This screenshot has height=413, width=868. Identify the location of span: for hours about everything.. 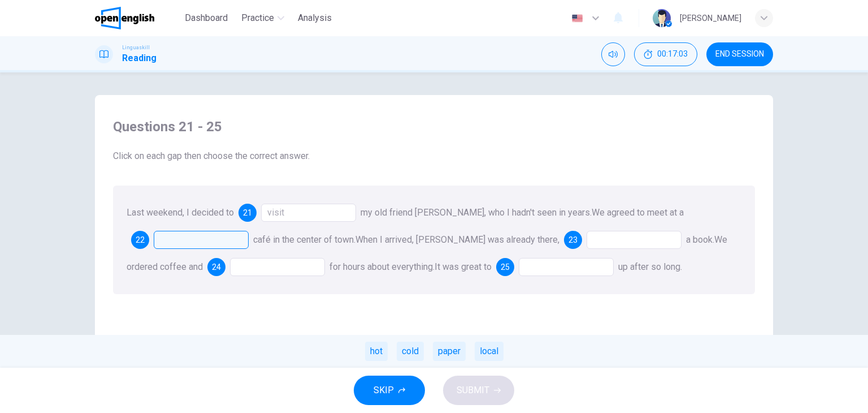
(382, 267).